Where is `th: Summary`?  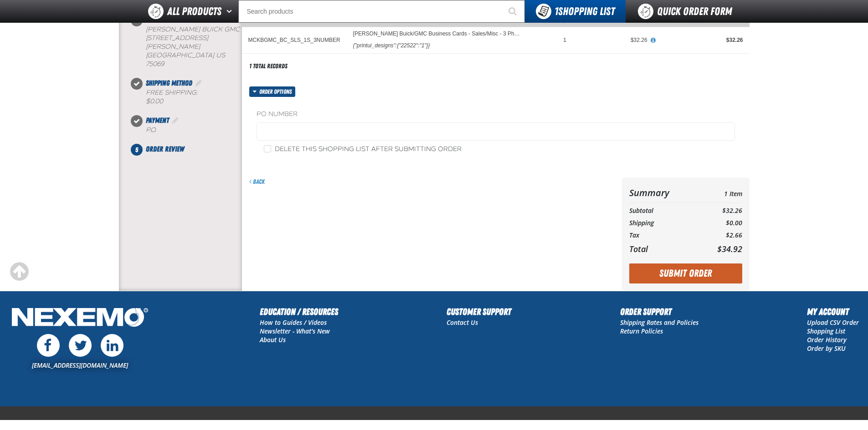 th: Summary is located at coordinates (664, 192).